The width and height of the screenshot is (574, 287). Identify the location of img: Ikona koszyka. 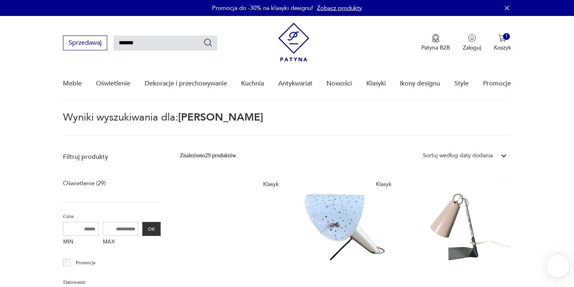
(502, 38).